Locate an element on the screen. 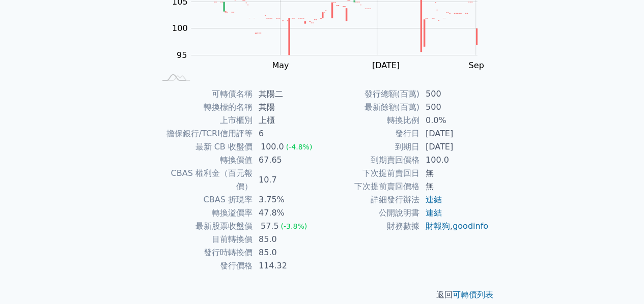  td: 發行時轉換價 is located at coordinates (204, 252).